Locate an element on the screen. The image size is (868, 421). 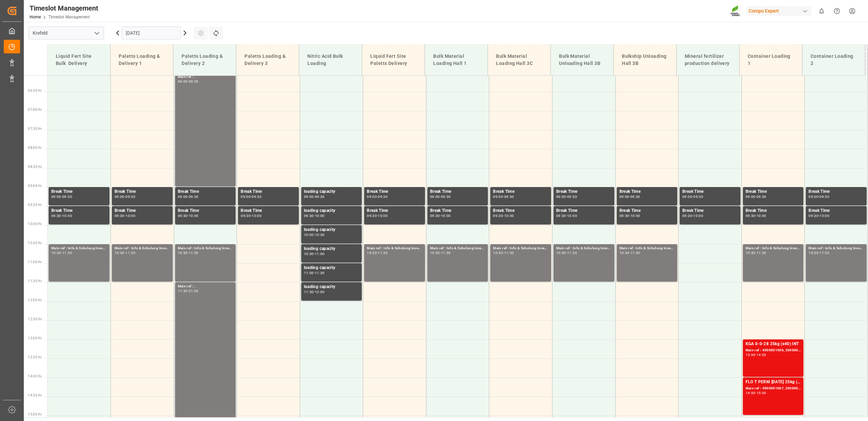
input: DD.MM.YYYY is located at coordinates (151, 33).